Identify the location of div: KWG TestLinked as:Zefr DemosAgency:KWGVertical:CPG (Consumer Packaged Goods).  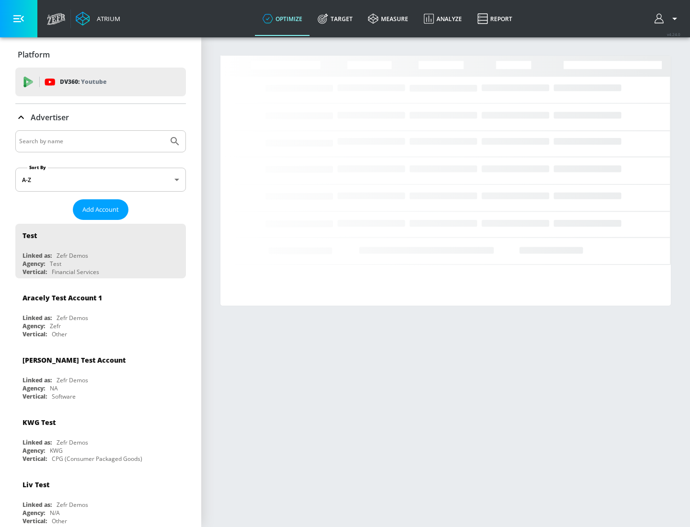
(101, 438).